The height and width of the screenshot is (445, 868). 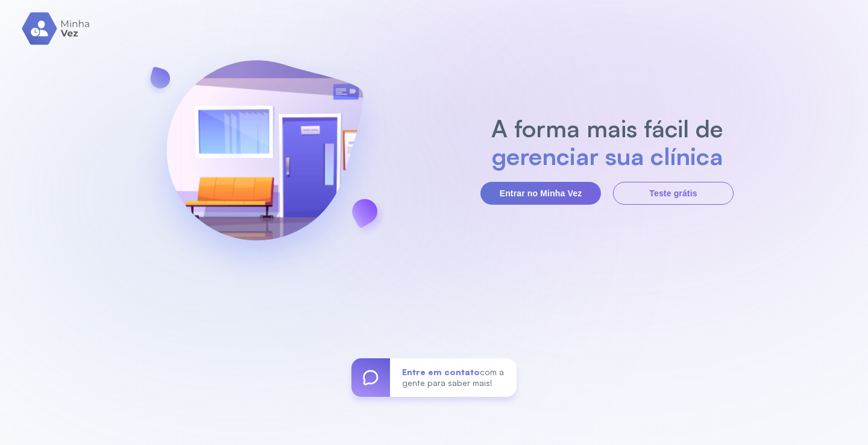 What do you see at coordinates (56, 28) in the screenshot?
I see `img: logo.svg` at bounding box center [56, 28].